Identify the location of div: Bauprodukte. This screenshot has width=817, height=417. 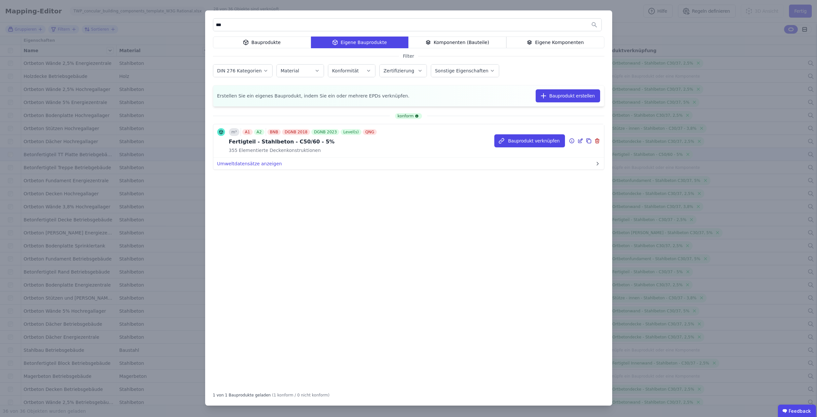
(262, 42).